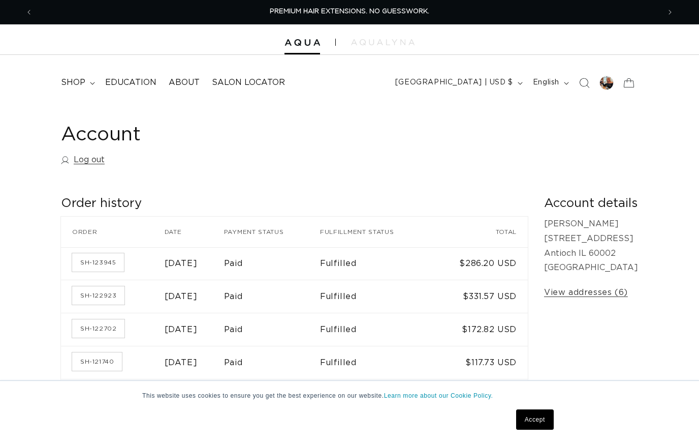 The width and height of the screenshot is (699, 443). I want to click on a: About, so click(184, 82).